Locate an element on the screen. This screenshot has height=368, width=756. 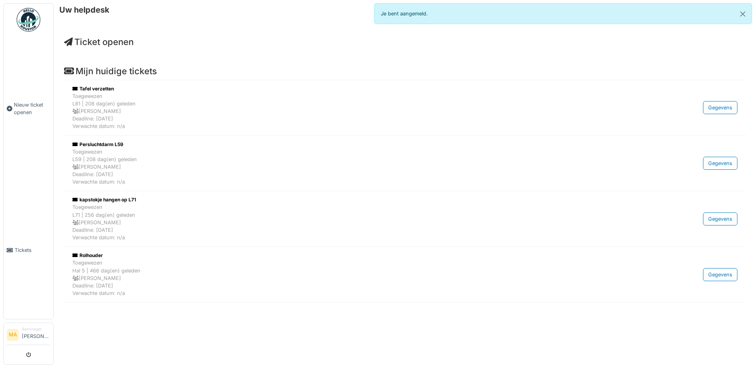
h4: Mijn huidige tickets is located at coordinates (405, 71).